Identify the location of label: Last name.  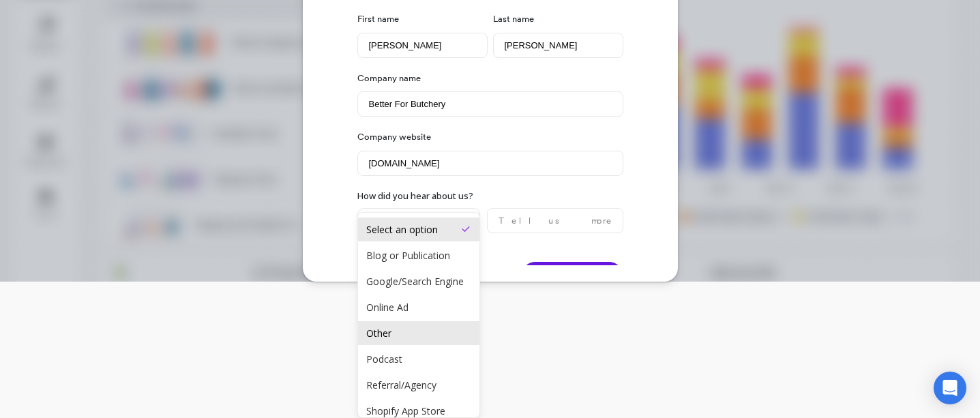
(558, 19).